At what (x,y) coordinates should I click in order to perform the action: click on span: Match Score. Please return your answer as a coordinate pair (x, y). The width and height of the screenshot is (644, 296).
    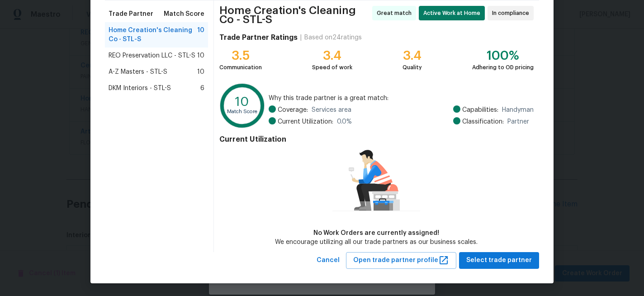
    Looking at the image, I should click on (184, 14).